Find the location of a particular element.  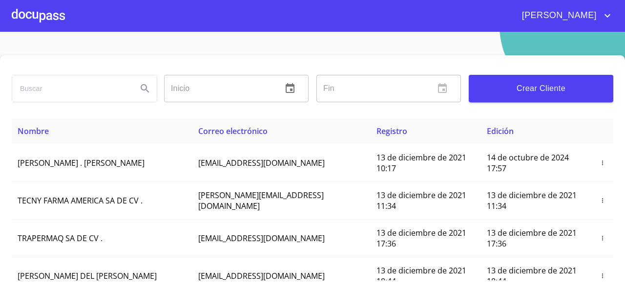

button: Search is located at coordinates (145, 88).